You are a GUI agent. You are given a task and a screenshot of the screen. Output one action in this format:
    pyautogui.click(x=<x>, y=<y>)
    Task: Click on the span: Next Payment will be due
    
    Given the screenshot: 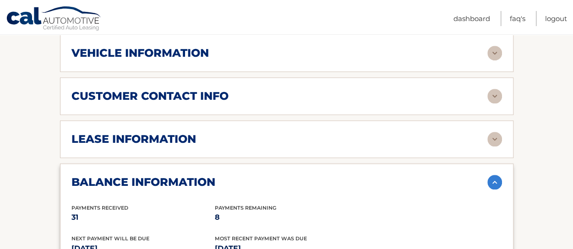 What is the action you would take?
    pyautogui.click(x=110, y=239)
    